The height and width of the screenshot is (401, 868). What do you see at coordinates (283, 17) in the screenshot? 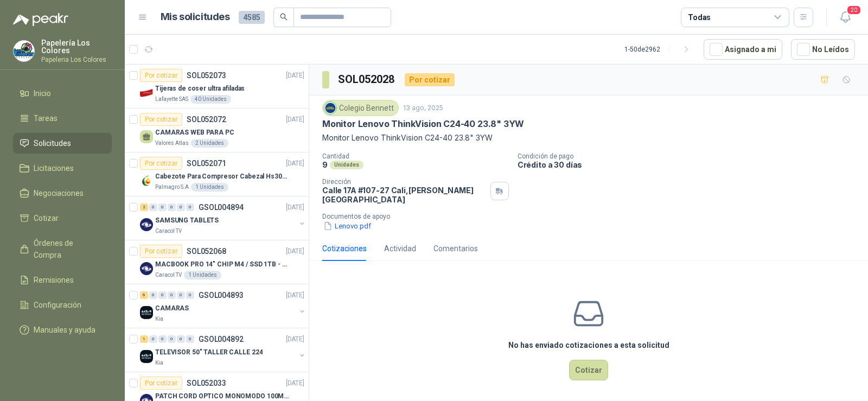
I see `span: search` at bounding box center [283, 17].